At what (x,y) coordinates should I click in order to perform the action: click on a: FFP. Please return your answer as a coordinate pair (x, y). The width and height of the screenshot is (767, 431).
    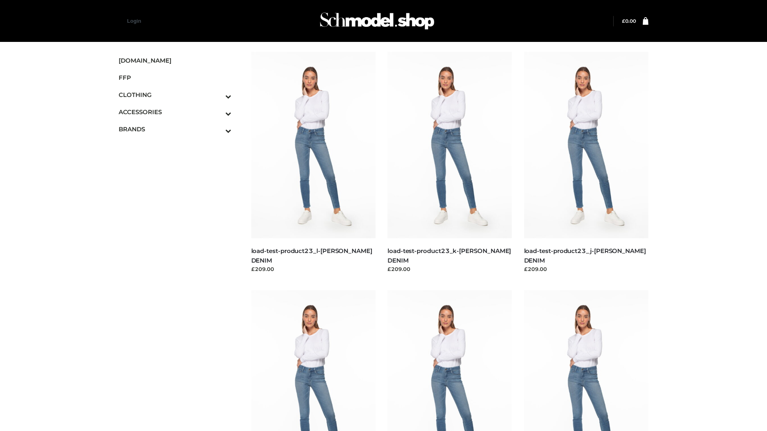
    Looking at the image, I should click on (175, 77).